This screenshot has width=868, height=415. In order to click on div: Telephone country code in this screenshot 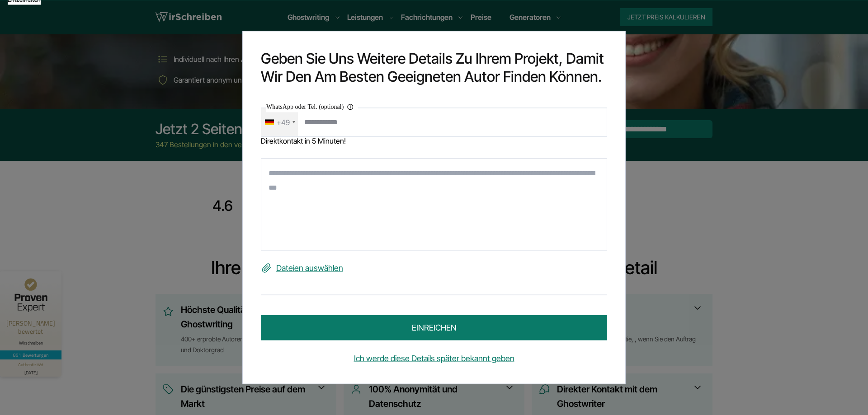, I will do `click(279, 122)`.